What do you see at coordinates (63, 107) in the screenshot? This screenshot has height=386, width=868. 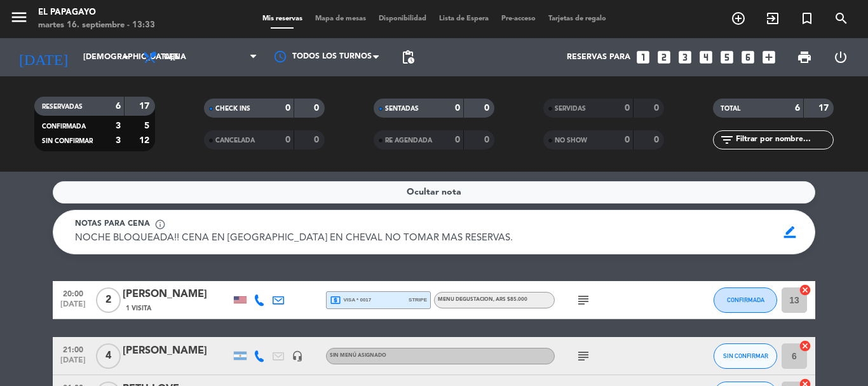 I see `span: RESERVADAS` at bounding box center [63, 107].